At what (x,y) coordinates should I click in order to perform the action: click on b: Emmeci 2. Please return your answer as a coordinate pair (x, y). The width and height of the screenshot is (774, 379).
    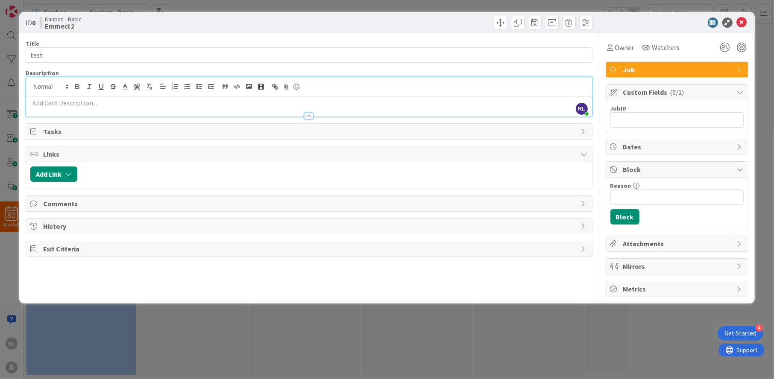
    Looking at the image, I should click on (63, 26).